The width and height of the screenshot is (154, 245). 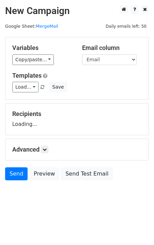 What do you see at coordinates (77, 149) in the screenshot?
I see `h5: Advanced` at bounding box center [77, 149].